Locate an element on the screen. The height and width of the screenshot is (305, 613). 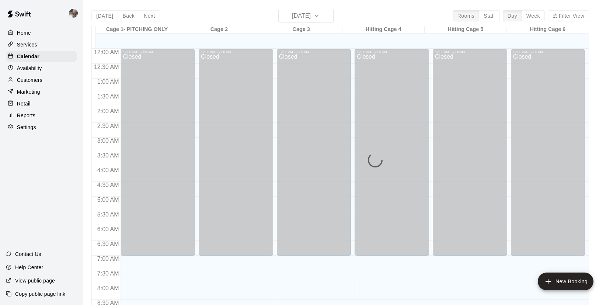
div: Cage 2 is located at coordinates (219, 29).